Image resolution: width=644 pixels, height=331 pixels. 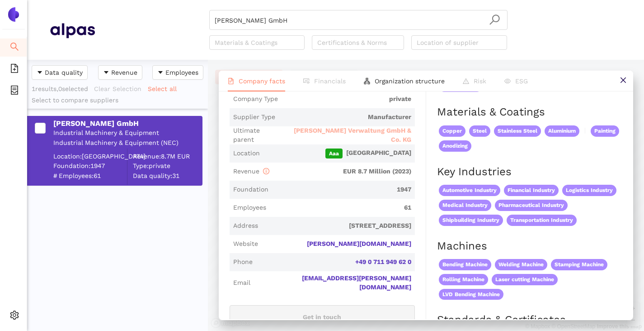 I want to click on img: Logo, so click(x=14, y=15).